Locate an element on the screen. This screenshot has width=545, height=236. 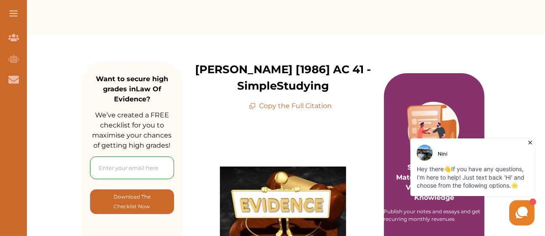
i: 1 is located at coordinates (190, 66).